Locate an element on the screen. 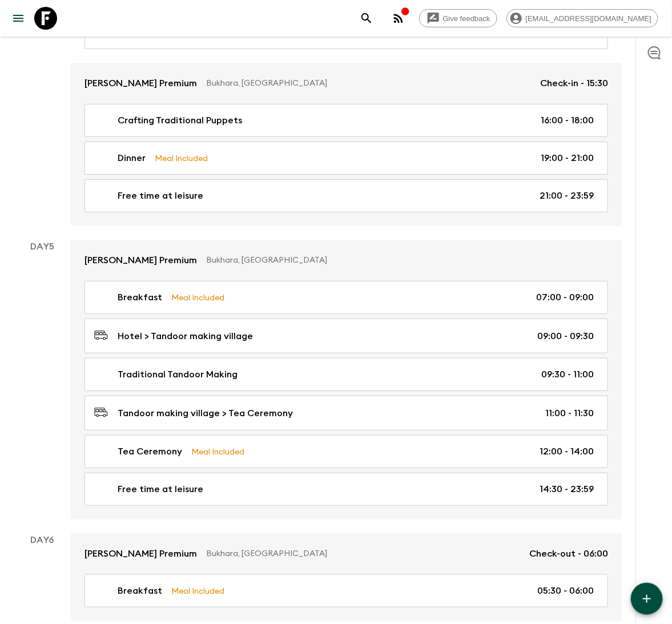  p: Hotel > Tandoor making village is located at coordinates (185, 336).